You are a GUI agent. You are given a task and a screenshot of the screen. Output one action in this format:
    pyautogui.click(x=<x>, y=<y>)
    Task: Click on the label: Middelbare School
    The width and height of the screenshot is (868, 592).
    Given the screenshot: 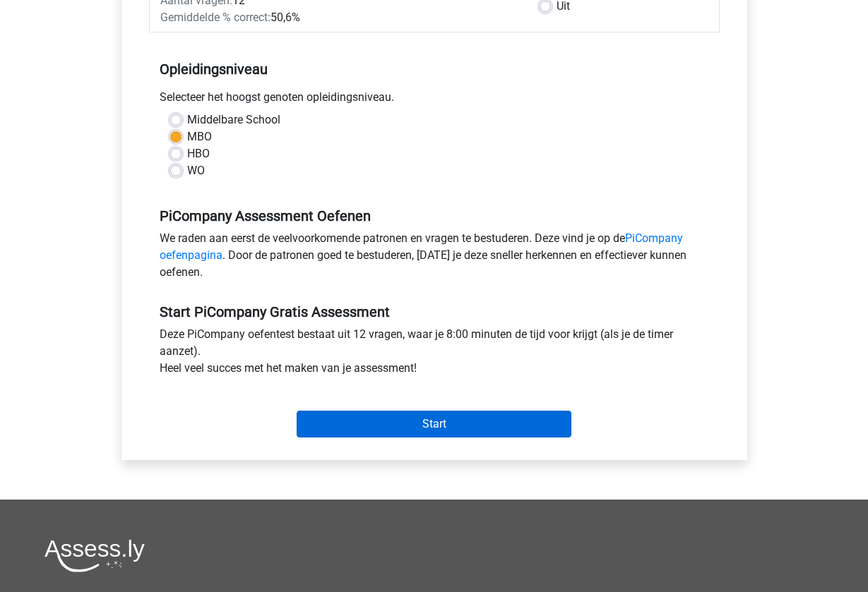 What is the action you would take?
    pyautogui.click(x=234, y=120)
    